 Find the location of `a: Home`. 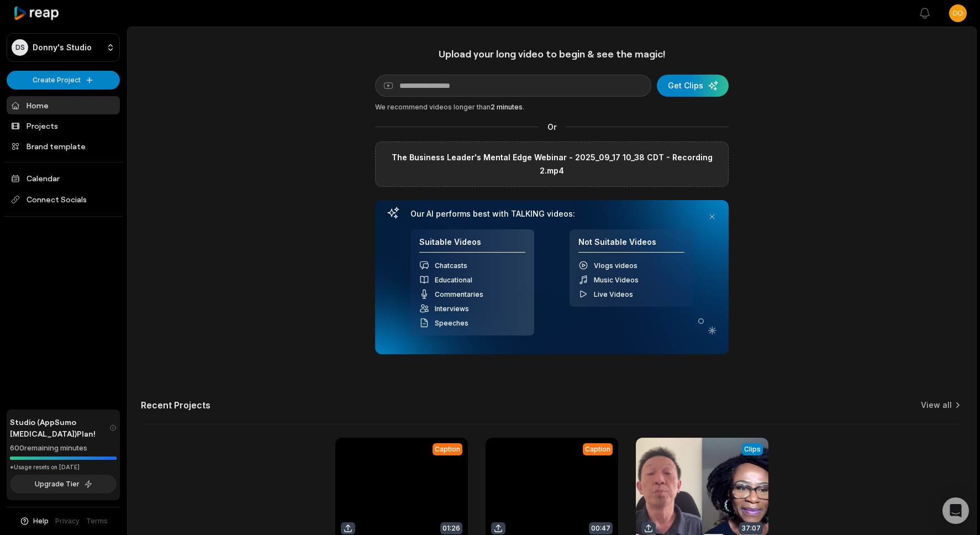

a: Home is located at coordinates (63, 105).